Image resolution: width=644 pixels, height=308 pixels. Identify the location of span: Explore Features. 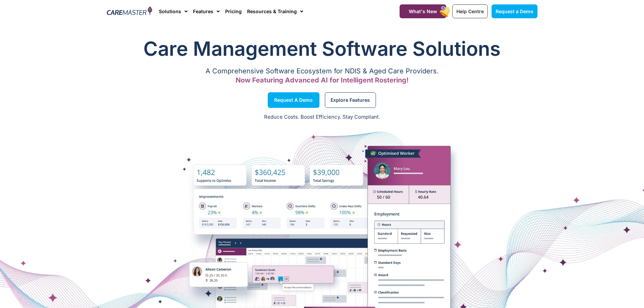
(351, 100).